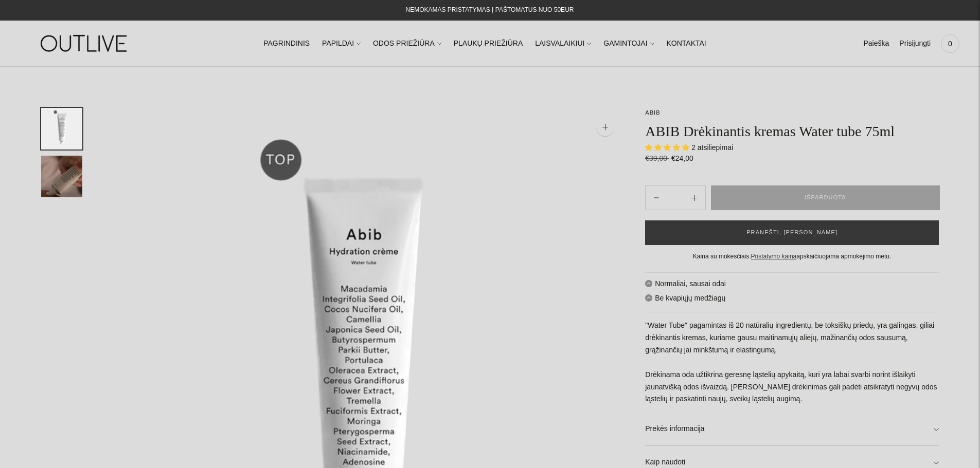  I want to click on span: €24,00, so click(682, 158).